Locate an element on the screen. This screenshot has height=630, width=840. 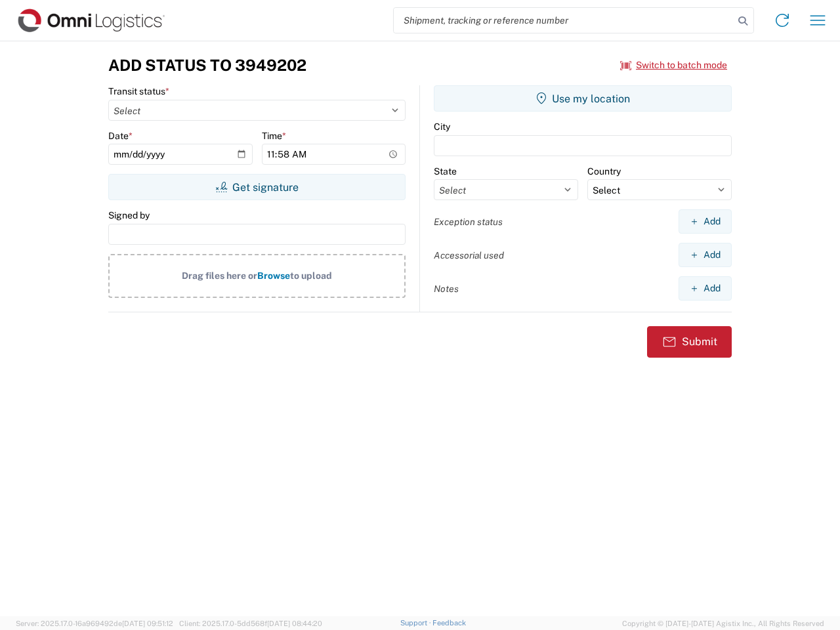
button: Get signature is located at coordinates (256, 187).